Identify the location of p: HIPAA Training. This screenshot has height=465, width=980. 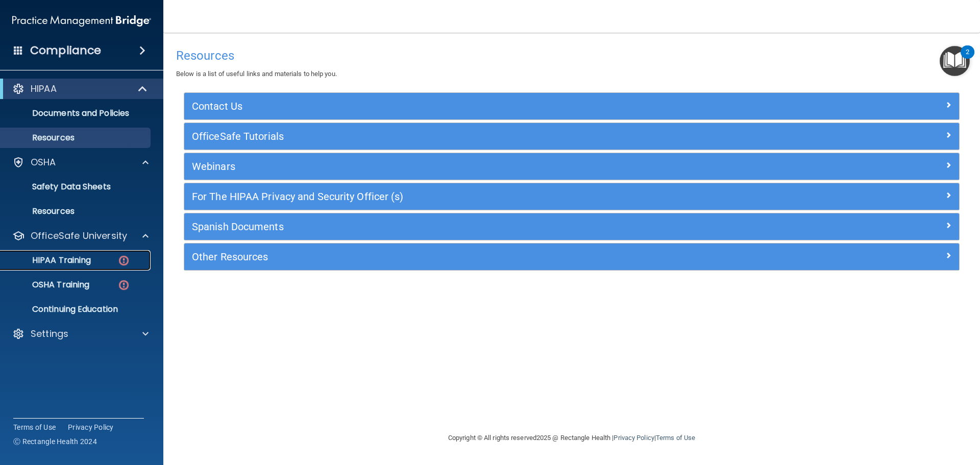
(48, 260).